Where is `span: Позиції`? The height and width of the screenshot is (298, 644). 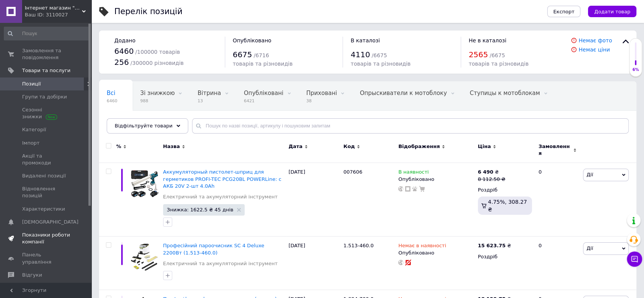
span: Позиції is located at coordinates (31, 84).